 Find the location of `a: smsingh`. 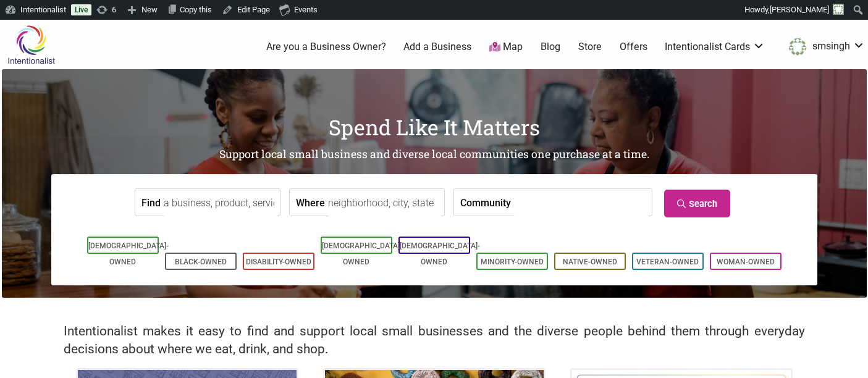

a: smsingh is located at coordinates (823, 47).